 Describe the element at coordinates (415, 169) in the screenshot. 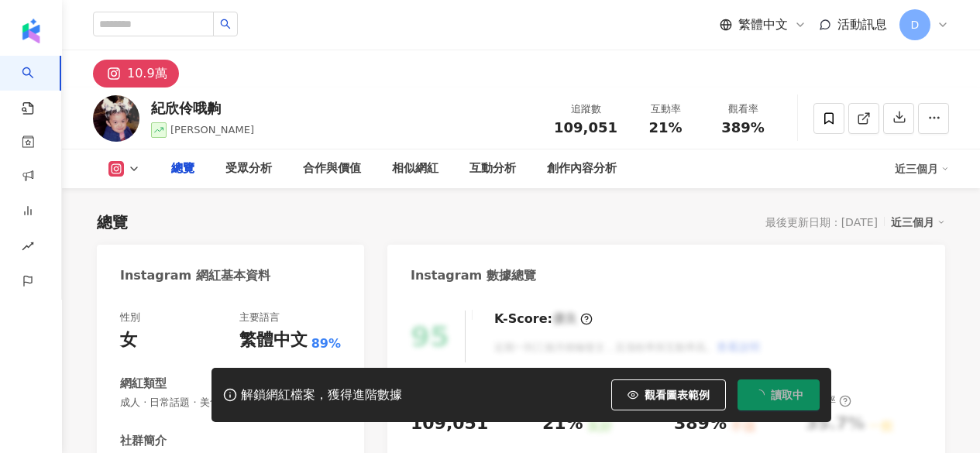

I see `div: 相似網紅` at that location.